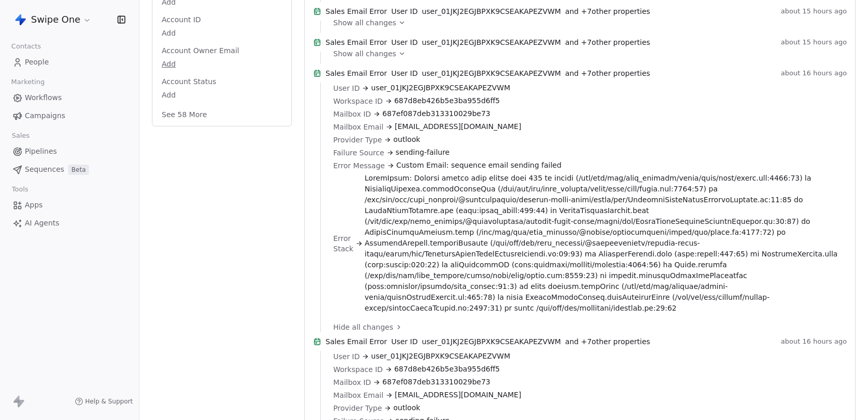  Describe the element at coordinates (104, 401) in the screenshot. I see `a: Help & Support` at that location.